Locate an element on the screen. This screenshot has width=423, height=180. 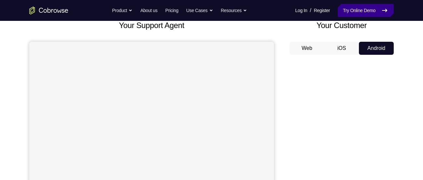
h2: Your Support Agent is located at coordinates (152, 25).